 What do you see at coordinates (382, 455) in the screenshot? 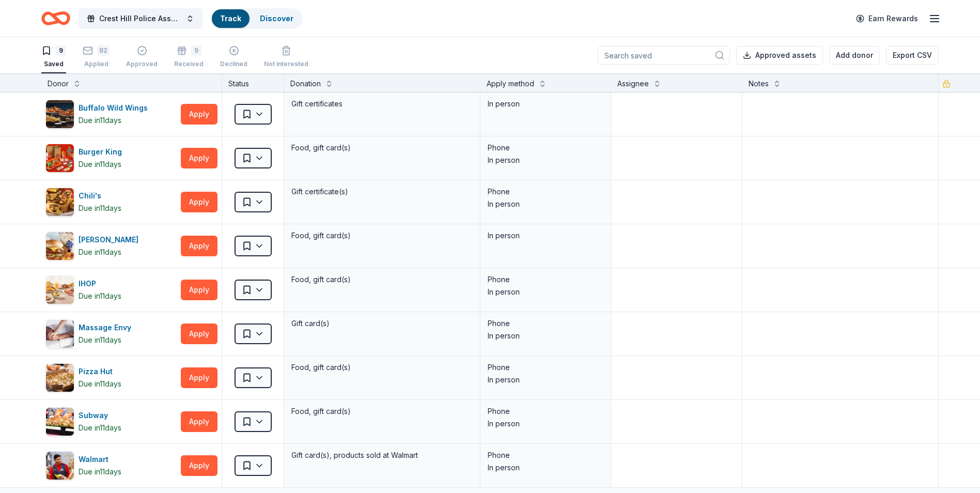
I see `div: Gift card(s), products sold at Walmart` at bounding box center [382, 455].